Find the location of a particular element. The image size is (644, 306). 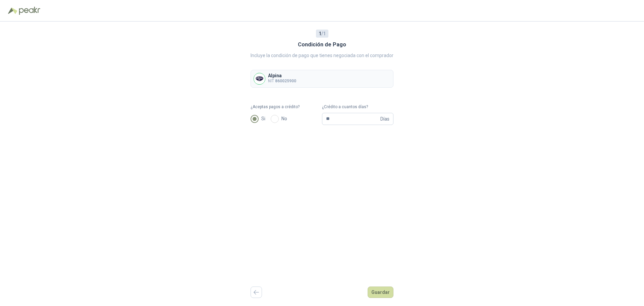

span: / 1 is located at coordinates (322, 33).